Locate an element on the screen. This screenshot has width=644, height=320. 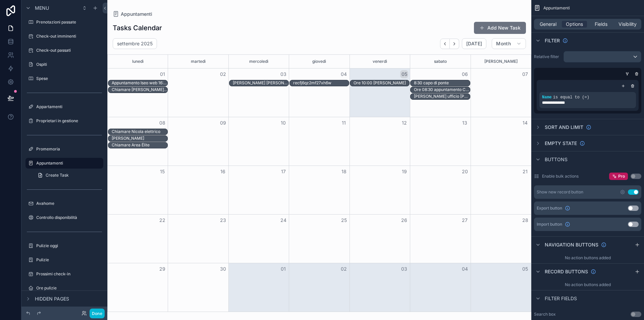
a: Controllo disponibilità is located at coordinates (64, 218).